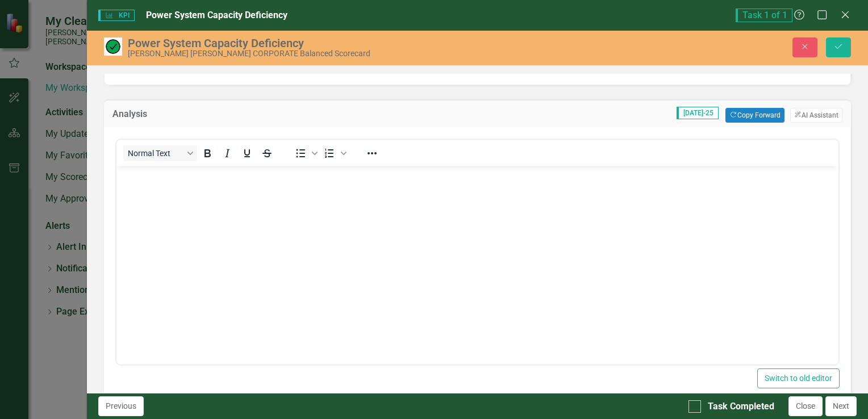 This screenshot has width=868, height=419. I want to click on button: Previous, so click(121, 406).